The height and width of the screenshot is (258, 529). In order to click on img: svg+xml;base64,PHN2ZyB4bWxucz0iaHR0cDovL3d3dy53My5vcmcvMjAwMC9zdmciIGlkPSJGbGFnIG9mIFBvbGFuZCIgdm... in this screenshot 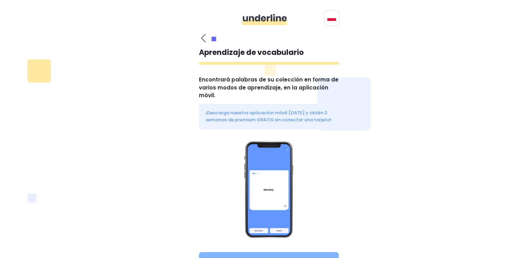, I will do `click(331, 18)`.